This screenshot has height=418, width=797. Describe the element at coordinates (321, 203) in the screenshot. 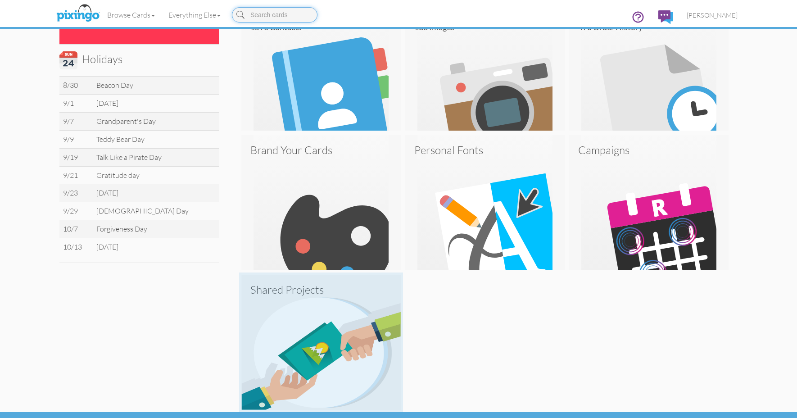

I see `img: brand-cards.svg` at that location.